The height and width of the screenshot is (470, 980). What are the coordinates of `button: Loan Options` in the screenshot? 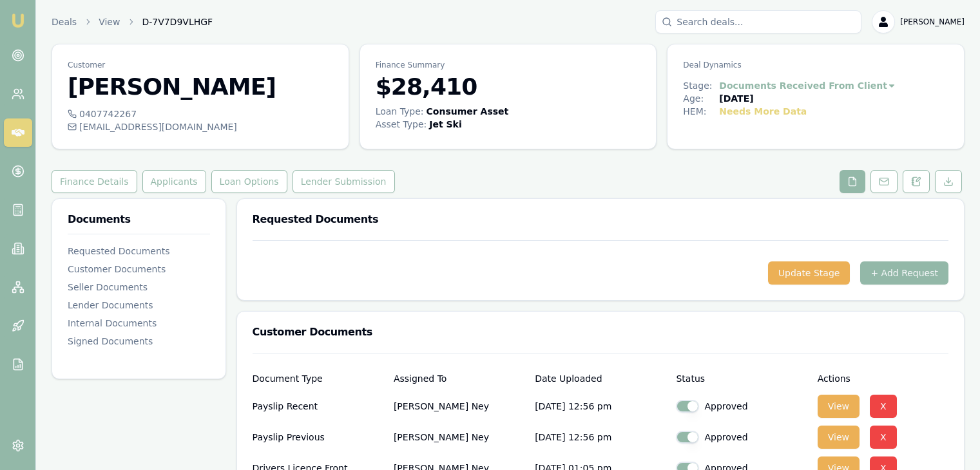 It's located at (249, 181).